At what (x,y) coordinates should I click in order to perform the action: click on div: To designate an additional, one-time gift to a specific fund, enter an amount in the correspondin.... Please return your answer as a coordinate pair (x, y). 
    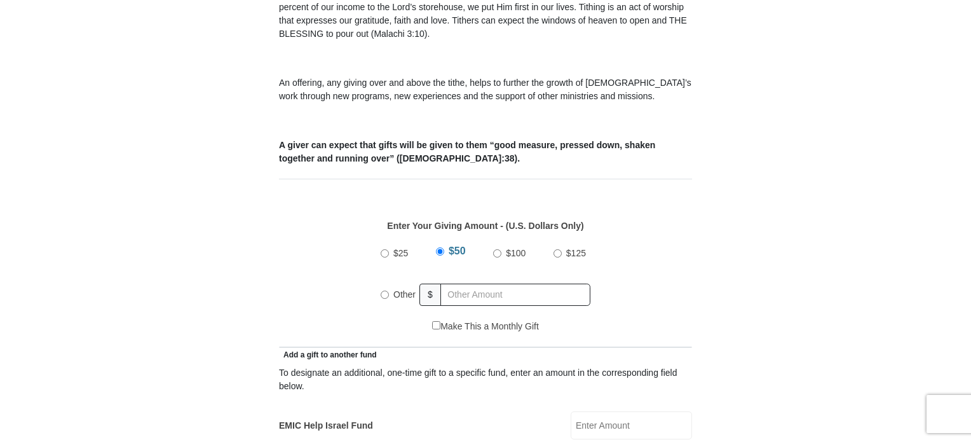
    Looking at the image, I should click on (485, 379).